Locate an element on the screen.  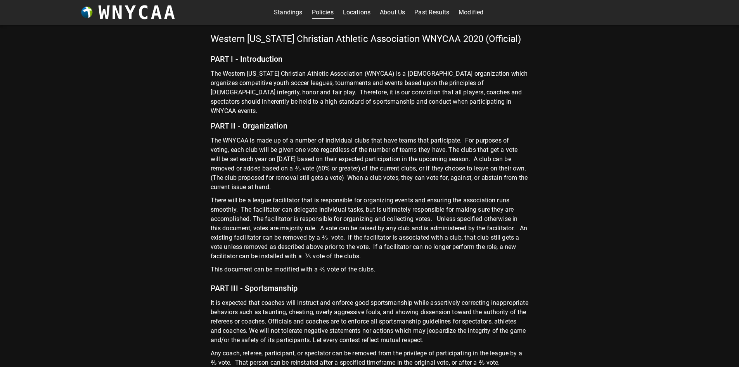
h3: WNYCAA is located at coordinates (138, 12).